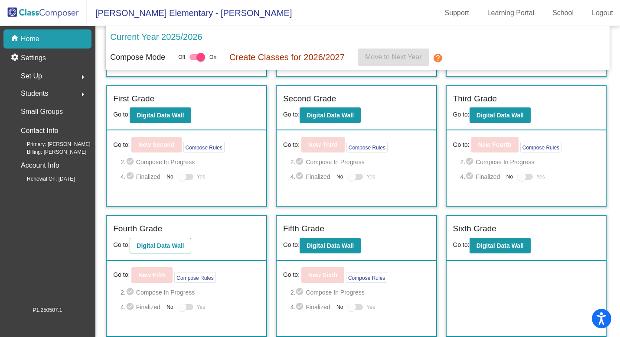 The image size is (620, 337). I want to click on mat-icon: home, so click(16, 39).